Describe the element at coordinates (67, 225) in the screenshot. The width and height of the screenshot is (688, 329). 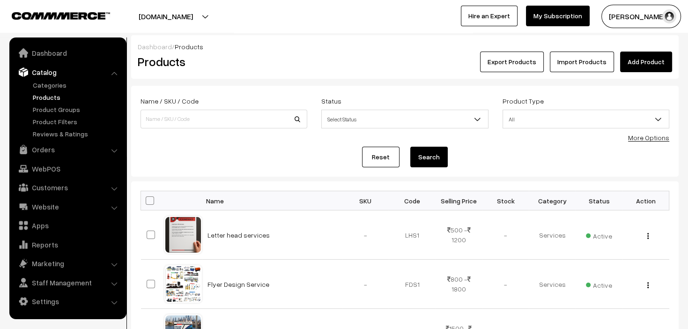
I see `a: Apps` at that location.